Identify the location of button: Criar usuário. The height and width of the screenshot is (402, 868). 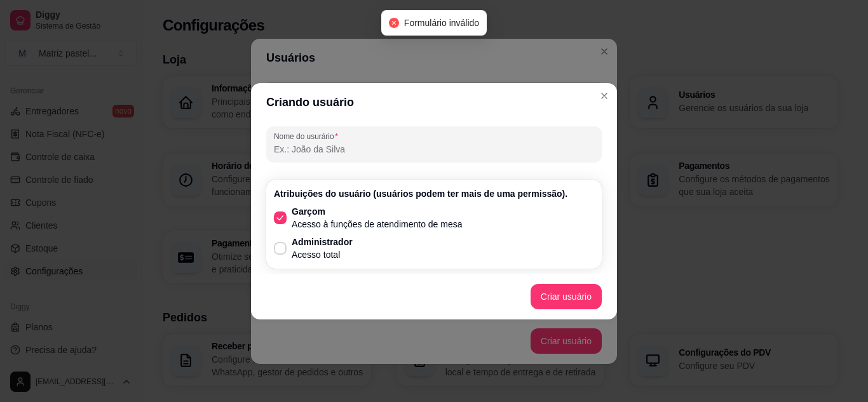
(566, 296).